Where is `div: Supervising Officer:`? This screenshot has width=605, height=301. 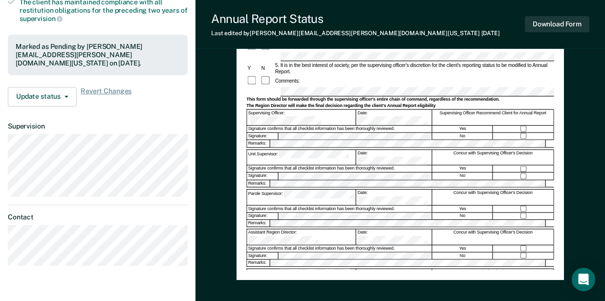 div: Supervising Officer: is located at coordinates (301, 117).